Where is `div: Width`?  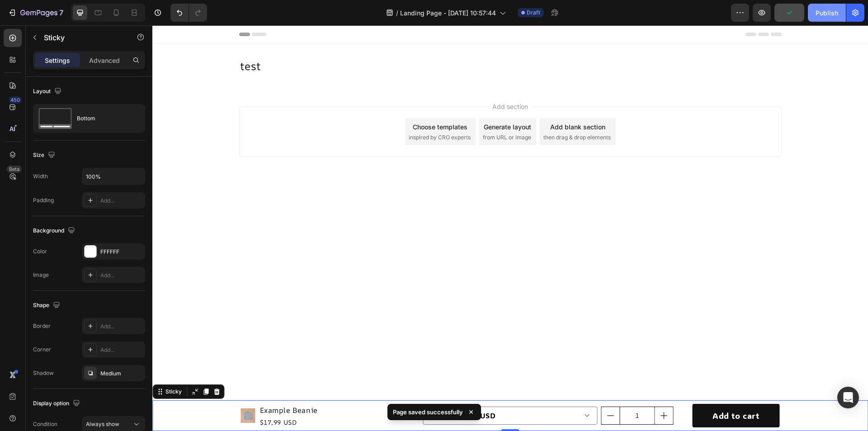 div: Width is located at coordinates (41, 176).